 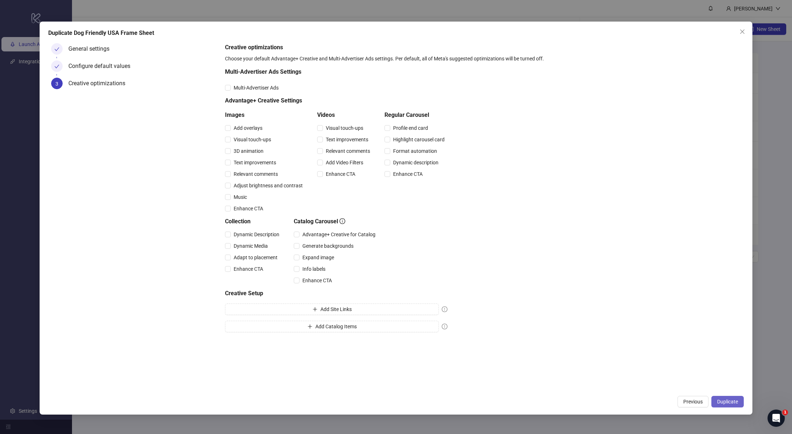 What do you see at coordinates (240, 197) in the screenshot?
I see `span: Music` at bounding box center [240, 197].